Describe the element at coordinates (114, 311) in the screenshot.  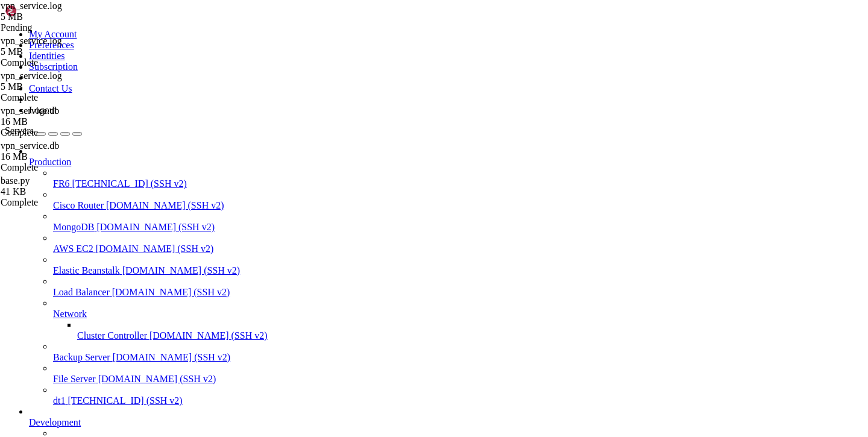
I see `div: (17, 24)` at that location.